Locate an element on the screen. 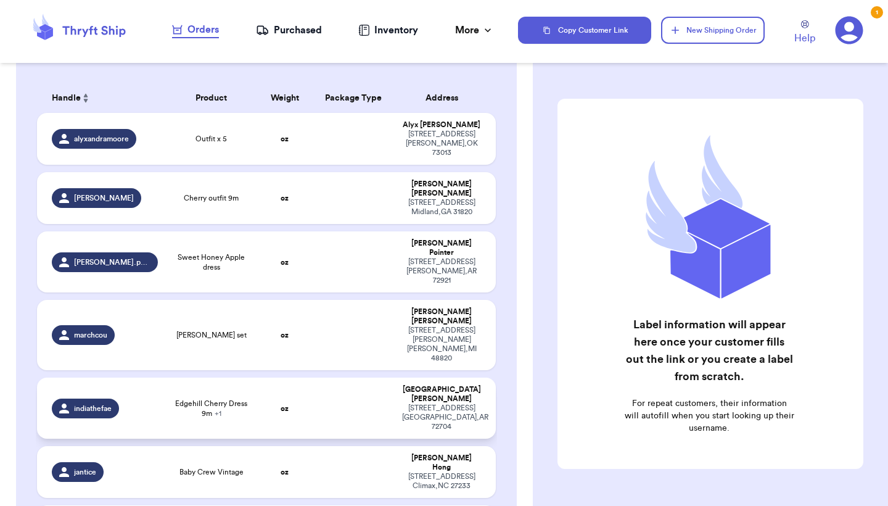 The width and height of the screenshot is (888, 506). button: Sort ascending is located at coordinates (86, 98).